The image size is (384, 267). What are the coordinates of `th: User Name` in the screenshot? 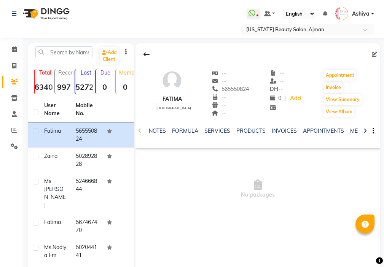 It's located at (55, 109).